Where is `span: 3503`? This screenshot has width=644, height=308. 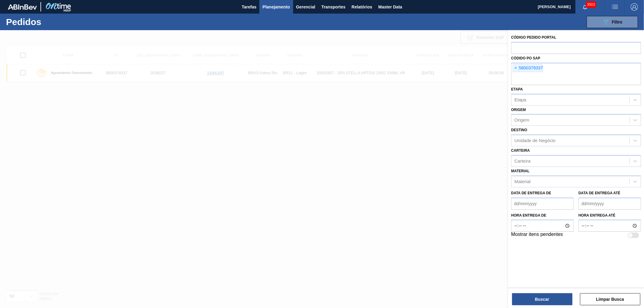 span: 3503 is located at coordinates (591, 4).